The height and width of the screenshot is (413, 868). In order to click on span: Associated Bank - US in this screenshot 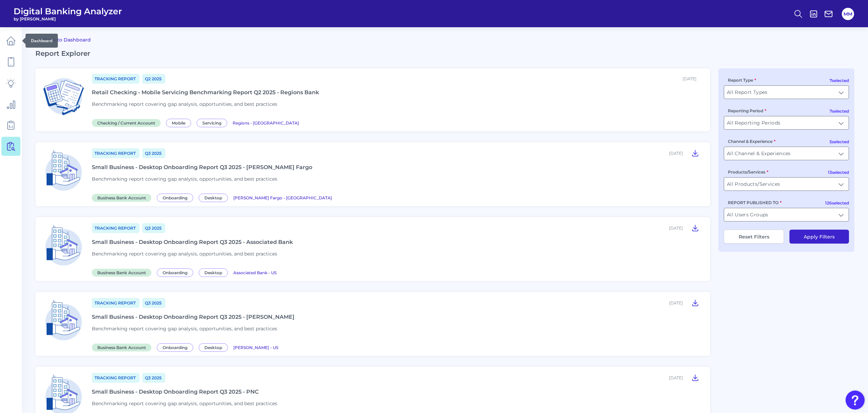, I will do `click(255, 272)`.